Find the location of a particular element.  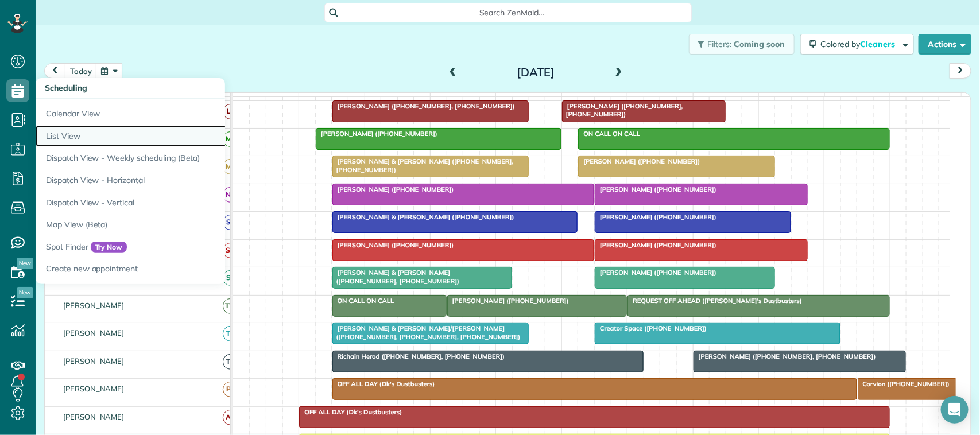

span: Coming soon is located at coordinates (760, 45).